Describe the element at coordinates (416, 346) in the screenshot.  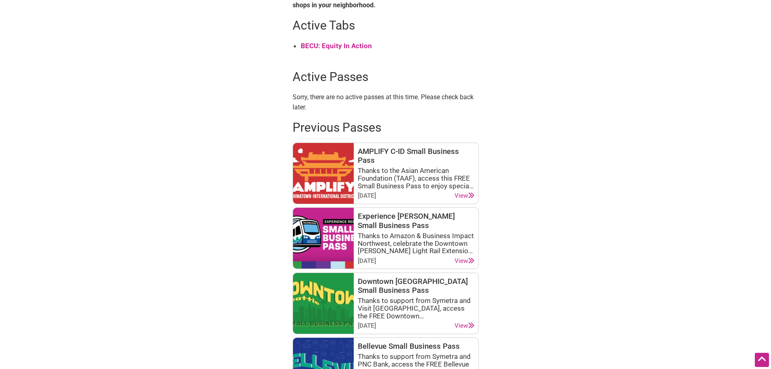
I see `h3: Bellevue Small Business Pass` at that location.